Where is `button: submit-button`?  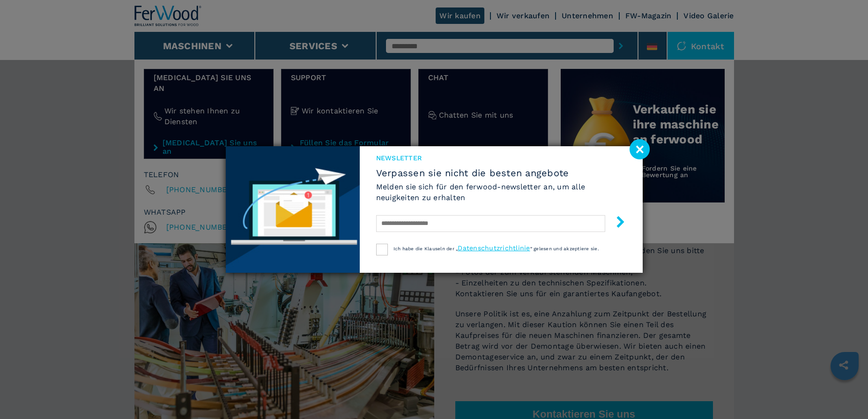
button: submit-button is located at coordinates (616, 223).